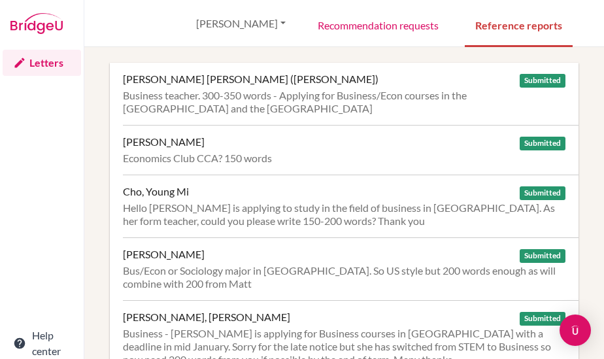  I want to click on div: Cho, Young Mi, so click(156, 192).